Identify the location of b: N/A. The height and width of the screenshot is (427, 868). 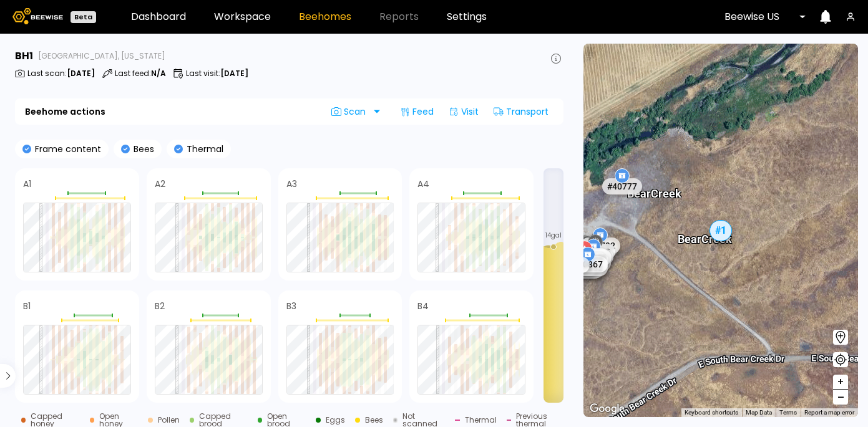
(159, 73).